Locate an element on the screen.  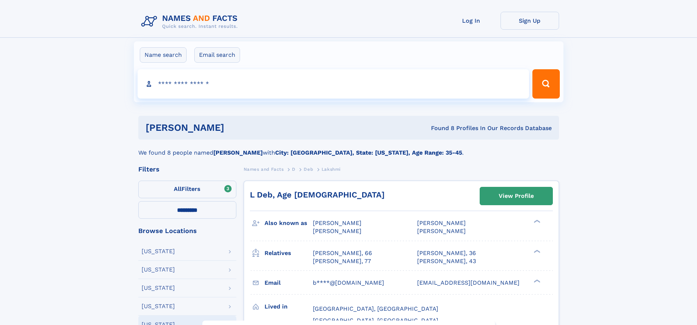
div: Found 8 Profiles In Our Records Database is located at coordinates (440, 128).